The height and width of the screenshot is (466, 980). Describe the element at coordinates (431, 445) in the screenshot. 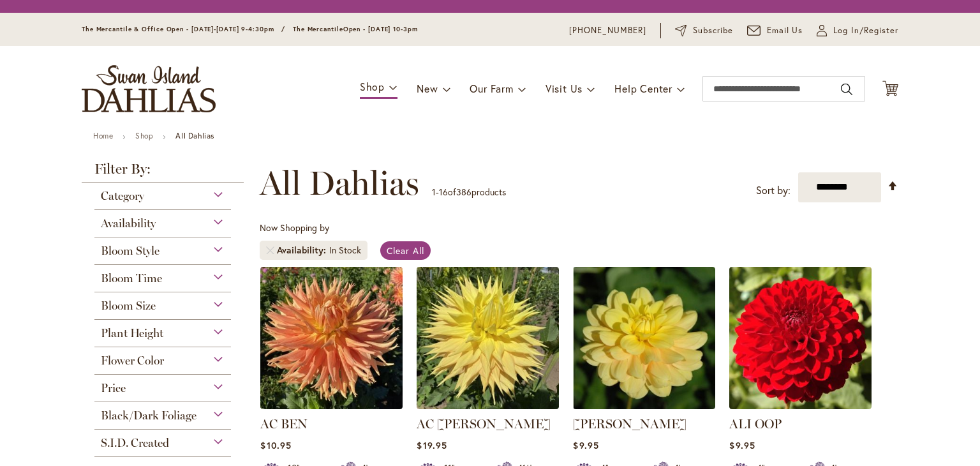

I see `span: $19.95` at that location.